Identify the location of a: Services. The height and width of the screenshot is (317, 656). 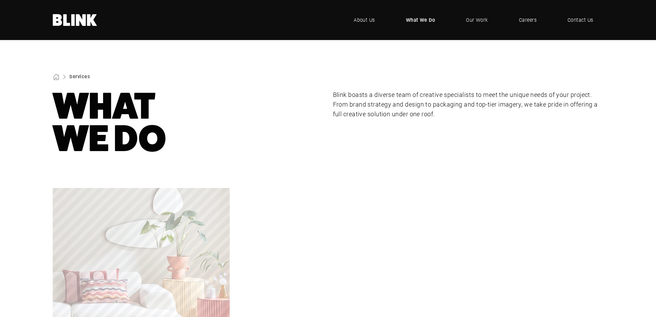
(80, 76).